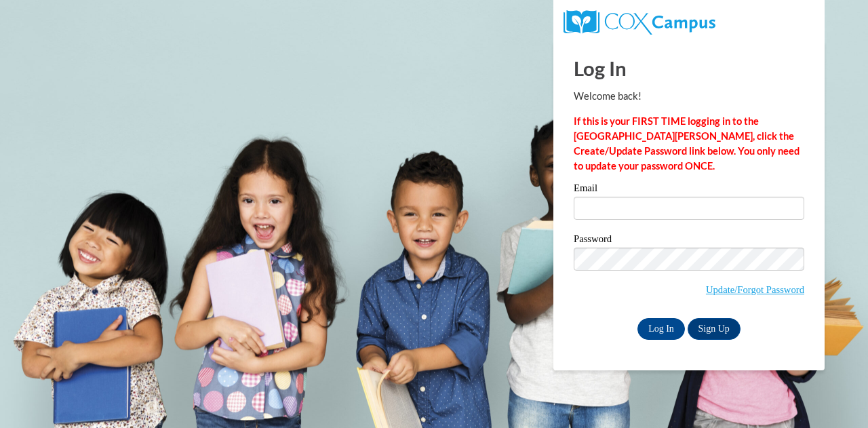 This screenshot has height=428, width=868. What do you see at coordinates (639, 22) in the screenshot?
I see `img: COX Campus` at bounding box center [639, 22].